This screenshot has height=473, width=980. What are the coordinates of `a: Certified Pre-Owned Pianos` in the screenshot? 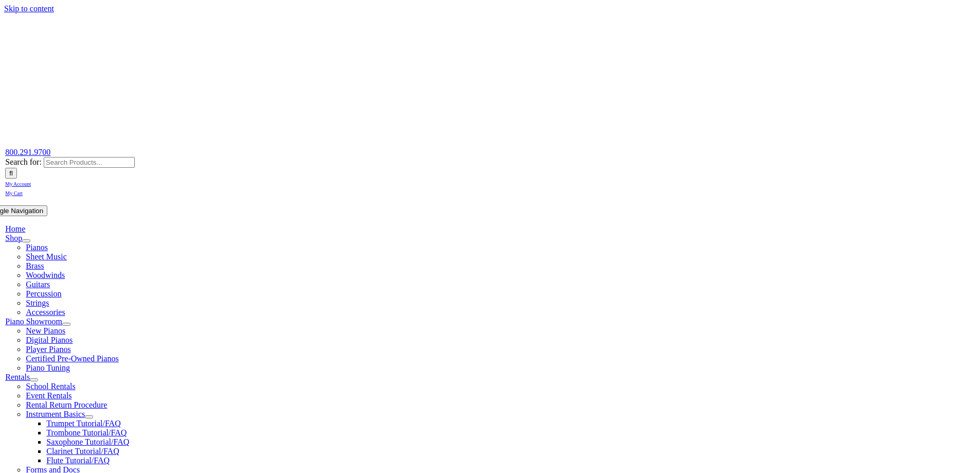 It's located at (72, 358).